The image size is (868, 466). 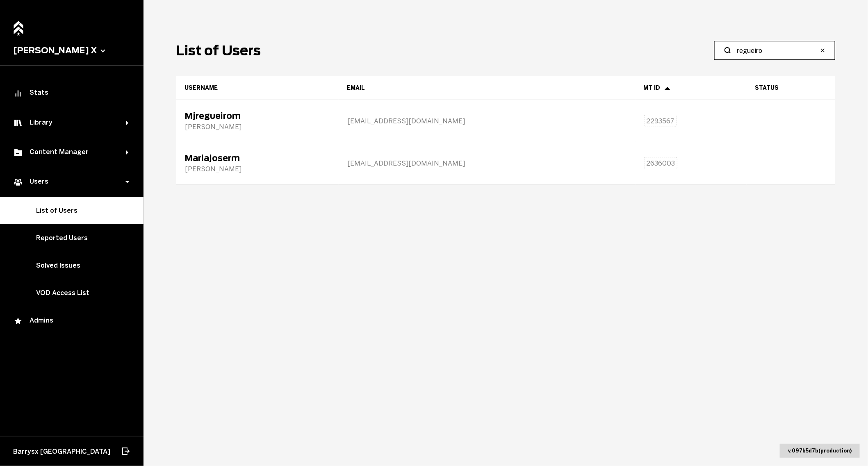 What do you see at coordinates (791, 89) in the screenshot?
I see `th: Status` at bounding box center [791, 89].